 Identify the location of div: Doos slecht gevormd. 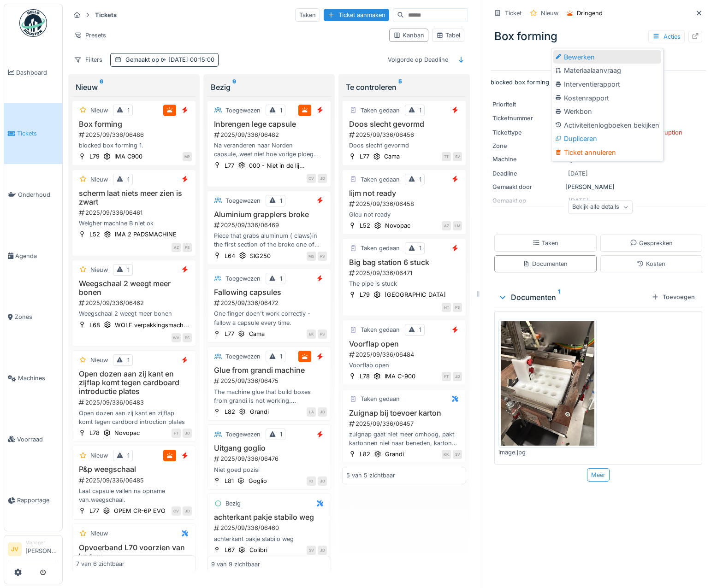
(404, 145).